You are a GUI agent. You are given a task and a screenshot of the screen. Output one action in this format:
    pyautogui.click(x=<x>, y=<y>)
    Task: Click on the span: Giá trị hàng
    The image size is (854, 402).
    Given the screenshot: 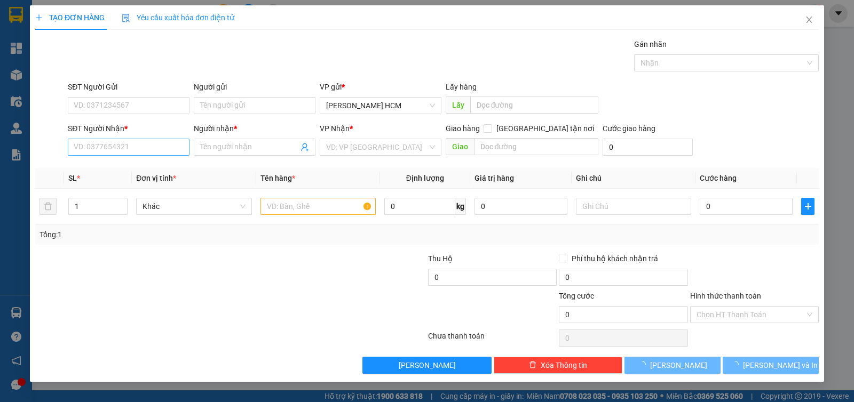 What is the action you would take?
    pyautogui.click(x=494, y=178)
    